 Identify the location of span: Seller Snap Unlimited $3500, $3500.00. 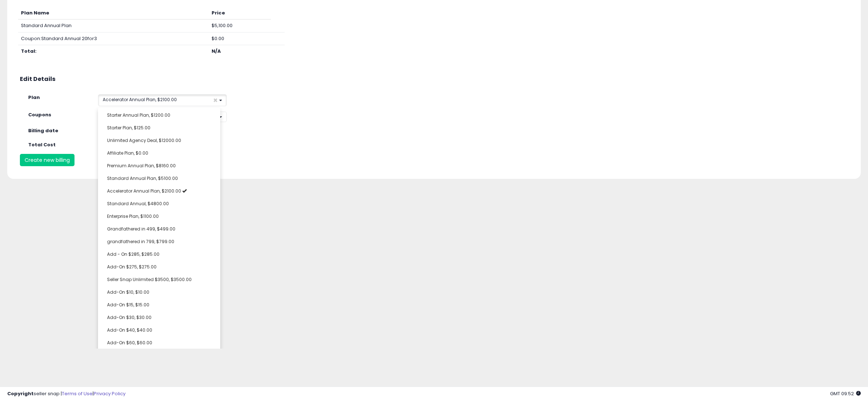
(150, 279).